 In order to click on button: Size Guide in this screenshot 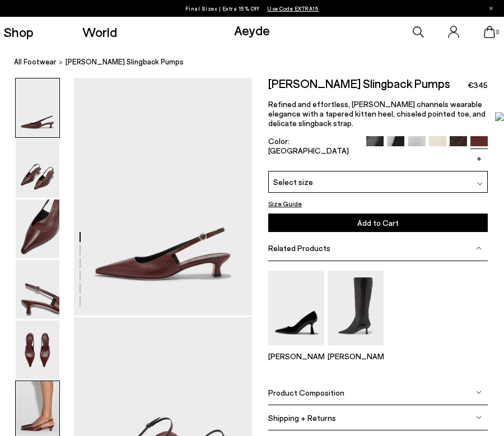, I will do `click(285, 203)`.